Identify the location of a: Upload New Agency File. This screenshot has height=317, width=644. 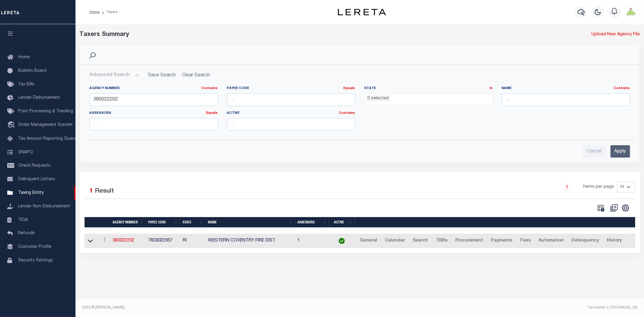
(616, 35).